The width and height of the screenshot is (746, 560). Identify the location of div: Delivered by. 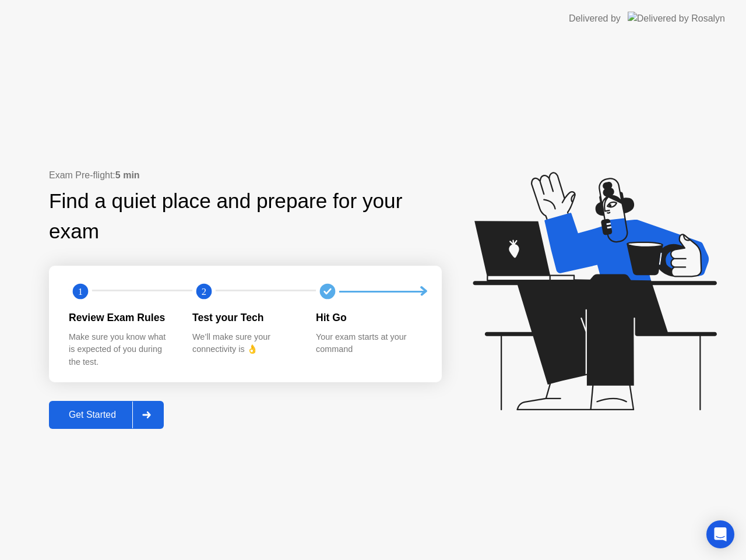
(594, 19).